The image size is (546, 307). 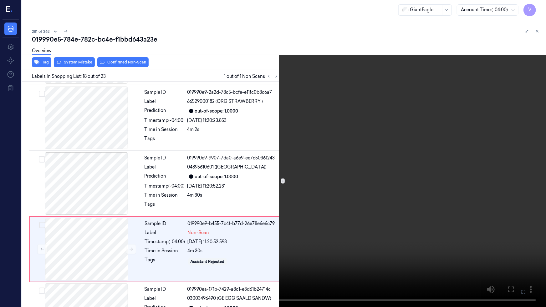 I want to click on span: 281 of 362, so click(x=41, y=31).